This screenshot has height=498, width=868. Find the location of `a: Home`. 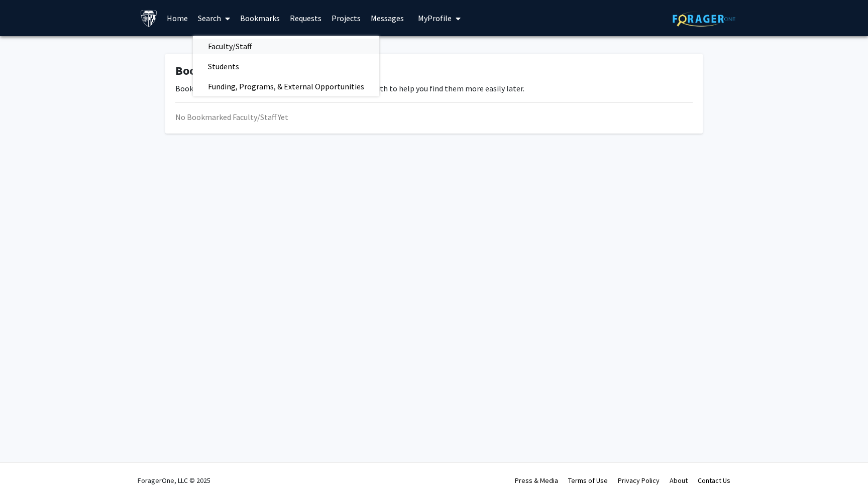

a: Home is located at coordinates (178, 18).